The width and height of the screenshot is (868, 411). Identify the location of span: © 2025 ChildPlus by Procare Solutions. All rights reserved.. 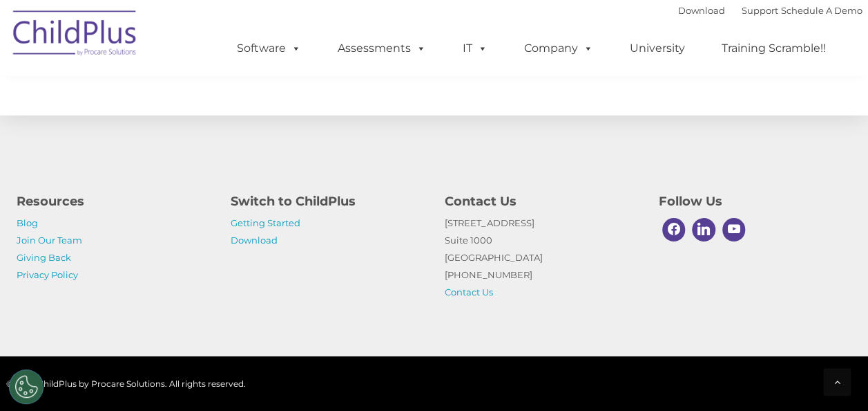
(125, 383).